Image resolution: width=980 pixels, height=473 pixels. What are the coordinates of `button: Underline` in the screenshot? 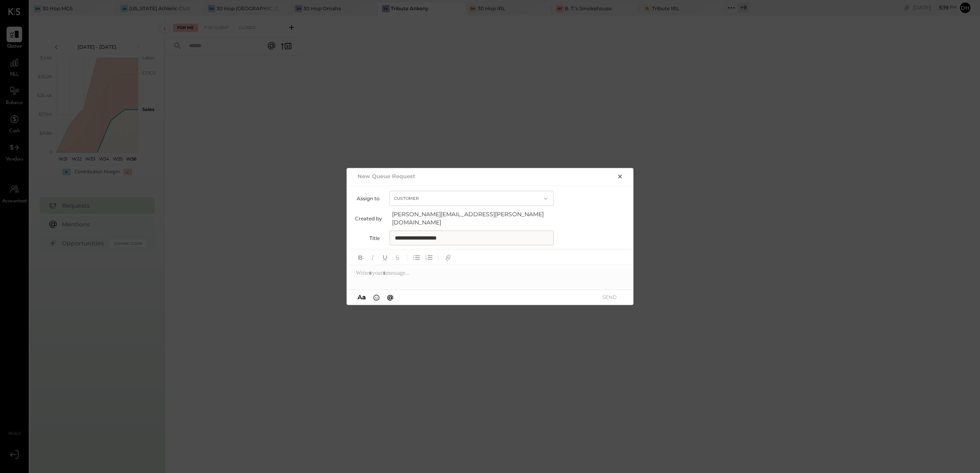 It's located at (385, 257).